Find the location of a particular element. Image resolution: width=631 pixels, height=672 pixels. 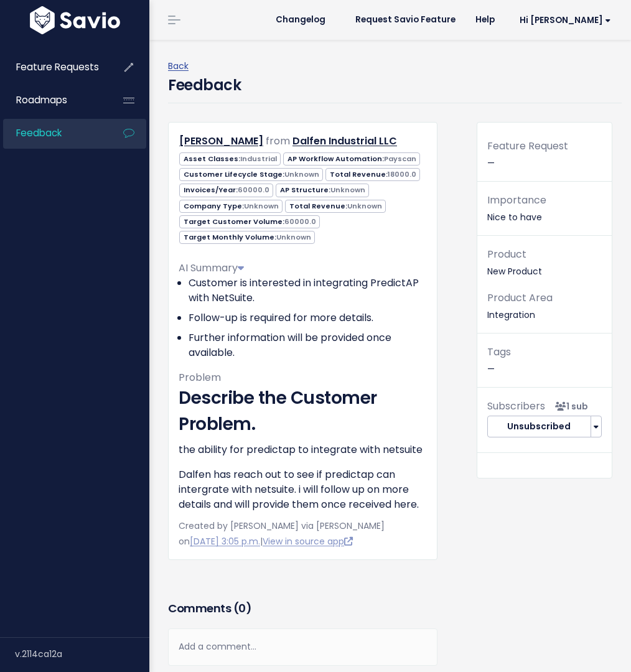

h3: Comments ( ) is located at coordinates (302, 608).